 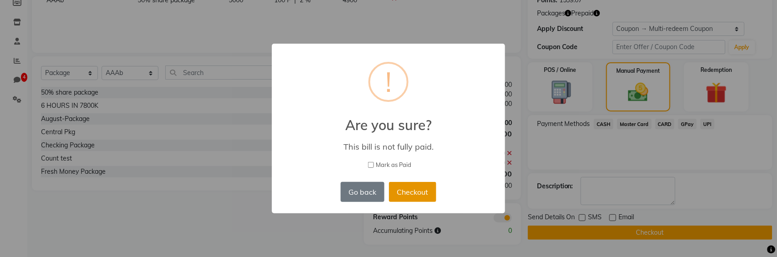 What do you see at coordinates (388, 120) in the screenshot?
I see `h2: Are you sure?` at bounding box center [388, 120].